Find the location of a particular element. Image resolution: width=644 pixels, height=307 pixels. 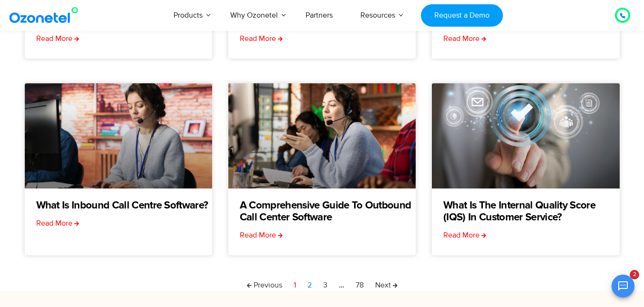

a: Read more about Voicebots in Banking: A Complete Guide is located at coordinates (57, 39).